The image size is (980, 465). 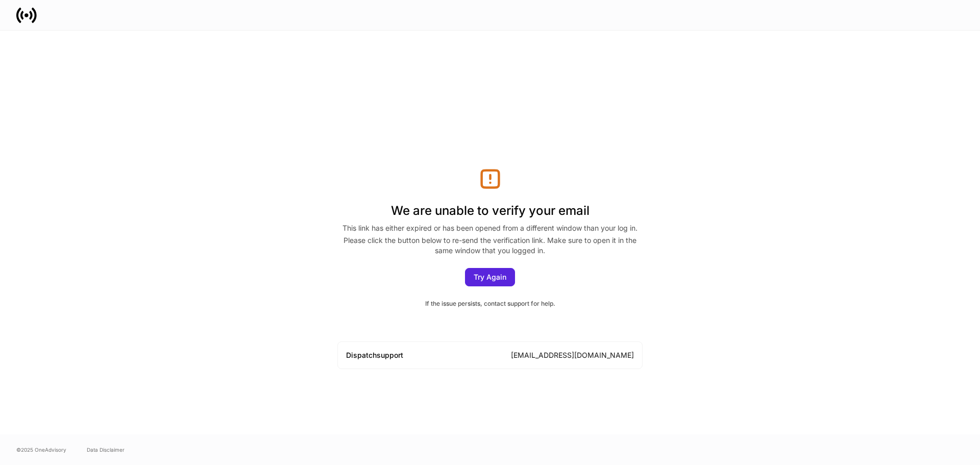 What do you see at coordinates (41, 449) in the screenshot?
I see `span: © 2025 OneAdvisory` at bounding box center [41, 449].